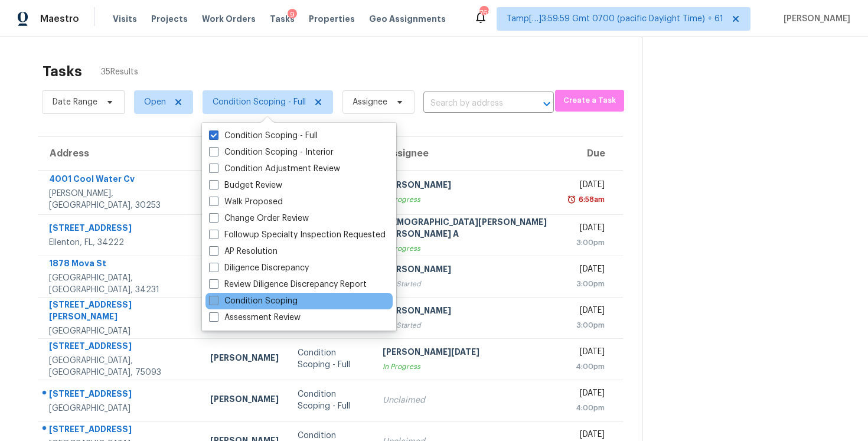 Image resolution: width=868 pixels, height=441 pixels. I want to click on span: Geo Assignments, so click(408, 19).